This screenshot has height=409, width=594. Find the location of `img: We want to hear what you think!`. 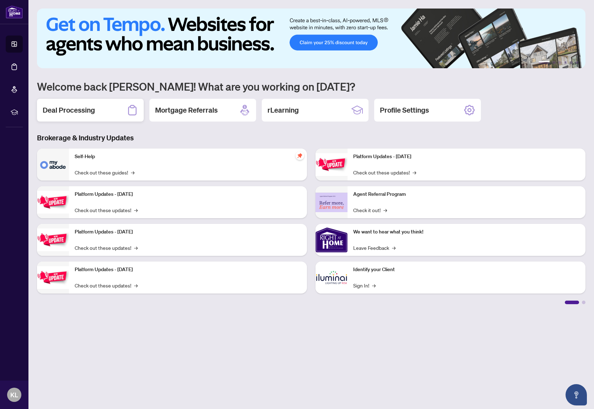

img: We want to hear what you think! is located at coordinates (332, 240).